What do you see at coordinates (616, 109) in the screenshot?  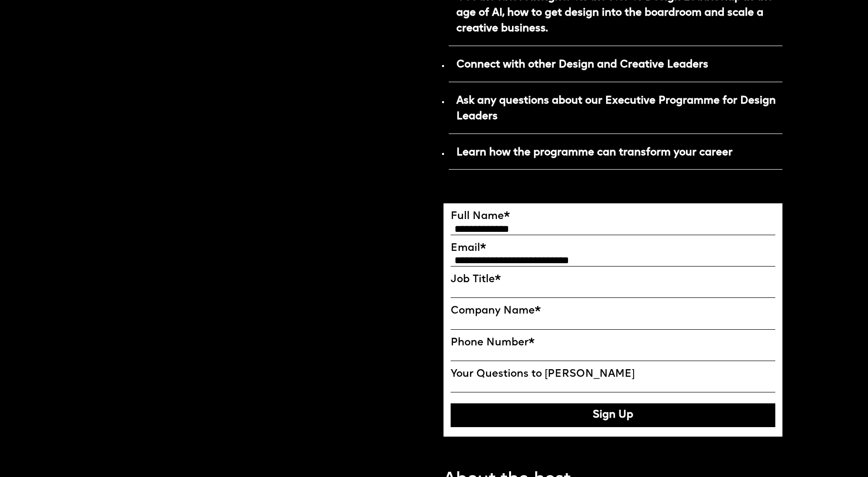 I see `strong: Ask any questions about our Executive Programme for Design Leaders` at bounding box center [616, 109].